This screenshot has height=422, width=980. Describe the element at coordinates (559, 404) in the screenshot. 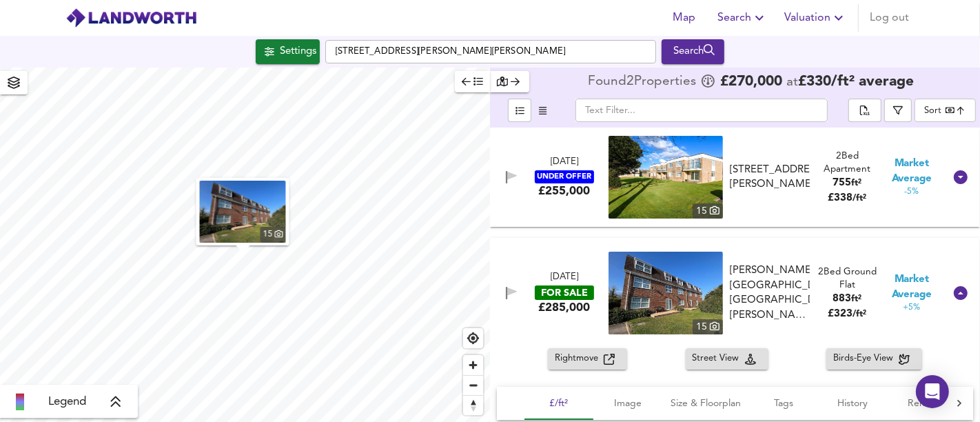

I see `span: £/ft²` at that location.